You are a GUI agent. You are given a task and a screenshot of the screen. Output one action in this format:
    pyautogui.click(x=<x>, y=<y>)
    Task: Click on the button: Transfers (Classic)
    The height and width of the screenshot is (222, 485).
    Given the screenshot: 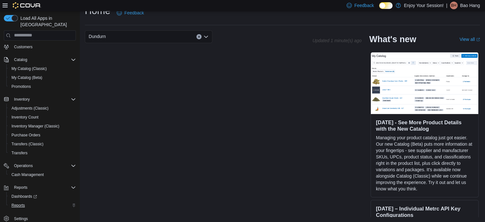 What is the action you would take?
    pyautogui.click(x=42, y=144)
    